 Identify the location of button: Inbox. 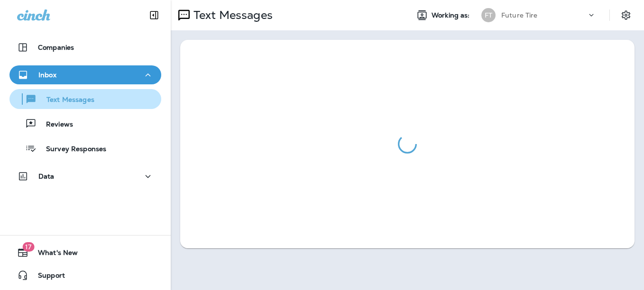
(85, 75).